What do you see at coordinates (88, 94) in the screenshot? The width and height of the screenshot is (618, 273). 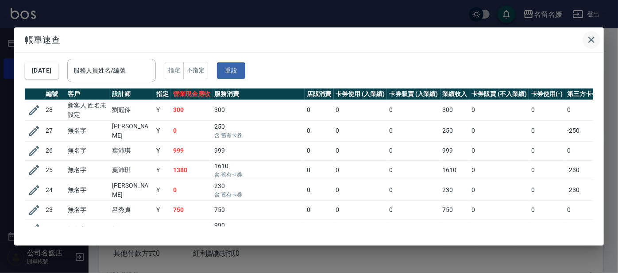 I see `th: 客戶` at bounding box center [88, 94].